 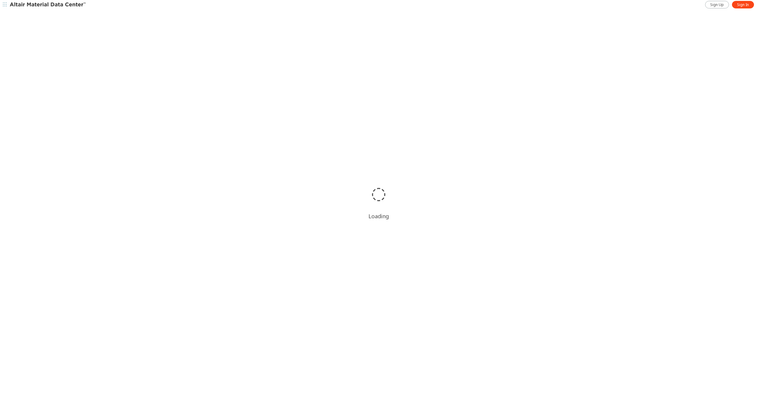 I want to click on span: Sign In, so click(x=743, y=5).